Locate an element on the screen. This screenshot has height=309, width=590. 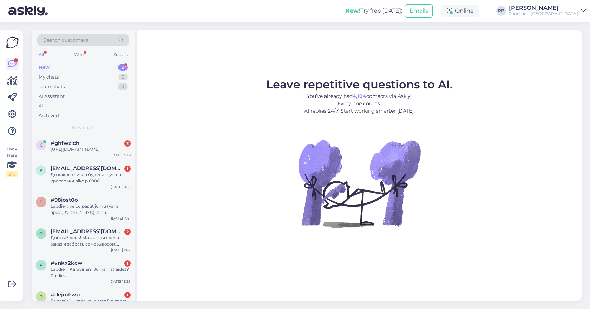
div: Socials is located at coordinates (120, 55).